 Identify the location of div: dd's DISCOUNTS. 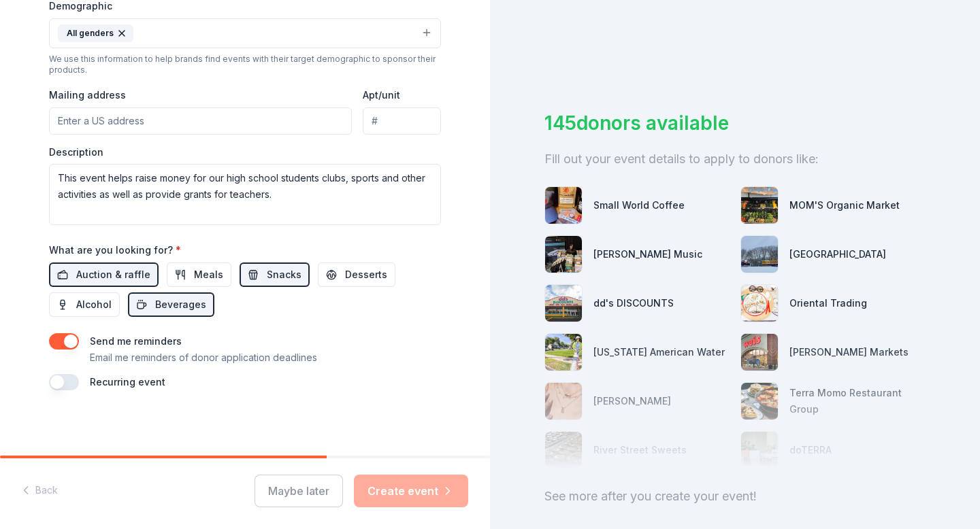
(634, 304).